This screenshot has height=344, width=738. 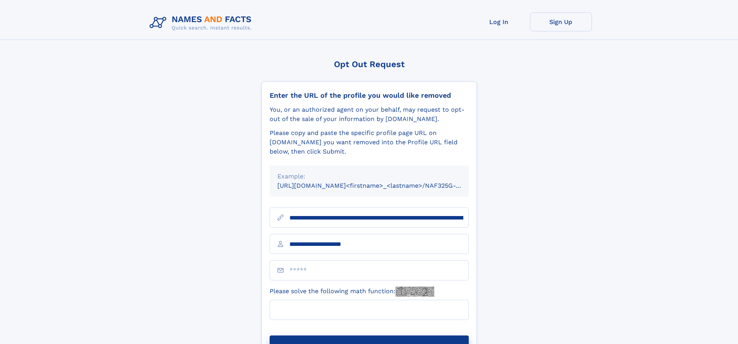 What do you see at coordinates (369, 64) in the screenshot?
I see `div: Opt Out Request` at bounding box center [369, 64].